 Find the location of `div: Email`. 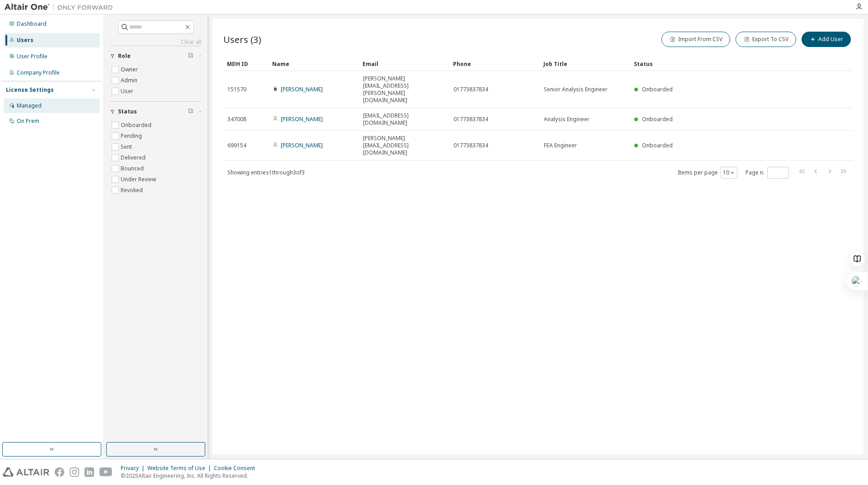

div: Email is located at coordinates (404, 64).